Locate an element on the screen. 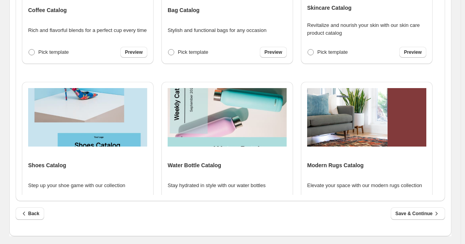 The image size is (465, 244). h4: Water Bottle Catalog is located at coordinates (194, 166).